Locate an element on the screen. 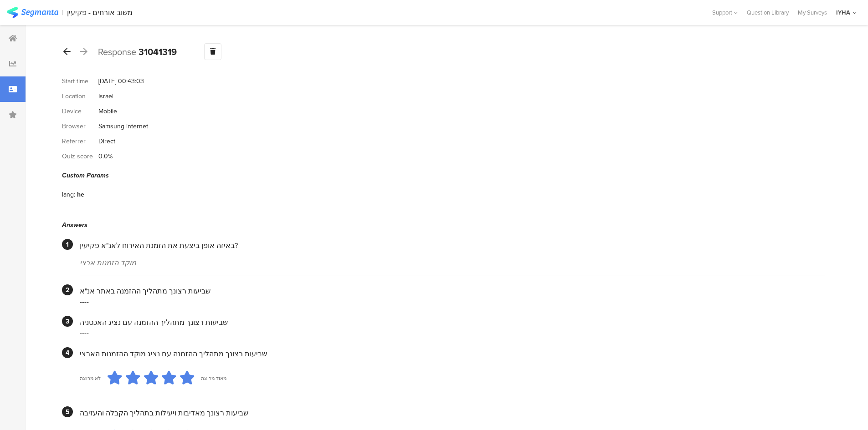 The height and width of the screenshot is (430, 868). div: 2 is located at coordinates (67, 290).